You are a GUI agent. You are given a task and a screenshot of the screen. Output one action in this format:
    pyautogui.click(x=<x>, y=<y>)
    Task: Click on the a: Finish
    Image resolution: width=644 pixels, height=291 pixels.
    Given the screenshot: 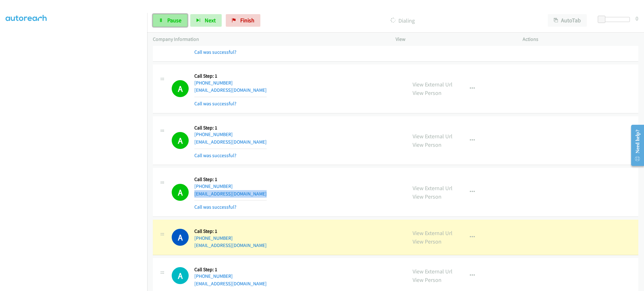 What is the action you would take?
    pyautogui.click(x=243, y=20)
    